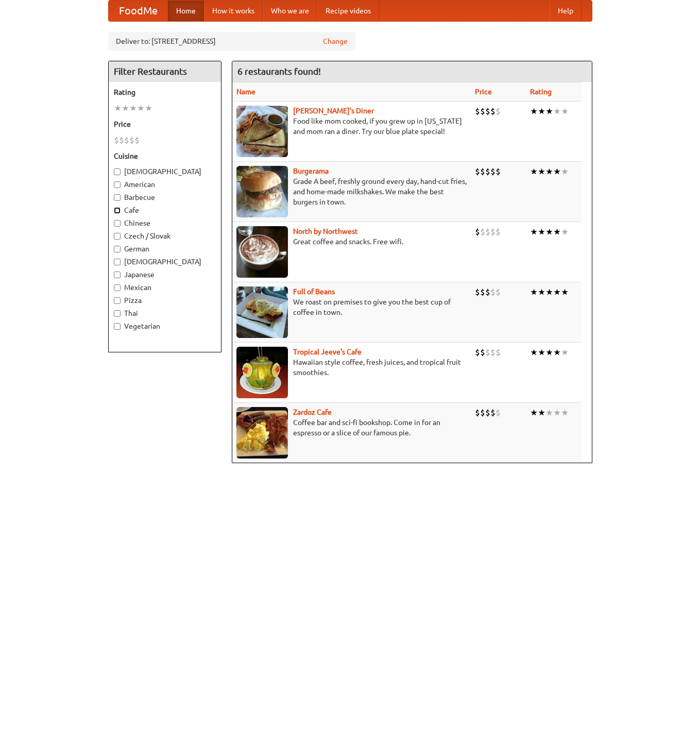 The width and height of the screenshot is (700, 729). Describe the element at coordinates (138, 11) in the screenshot. I see `a: FoodMe` at that location.